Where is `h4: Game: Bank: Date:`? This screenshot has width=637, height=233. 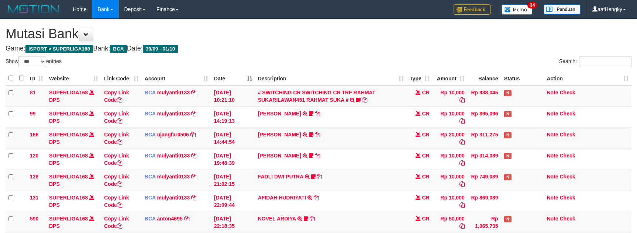
h4: Game: Bank: Date: is located at coordinates (318, 49).